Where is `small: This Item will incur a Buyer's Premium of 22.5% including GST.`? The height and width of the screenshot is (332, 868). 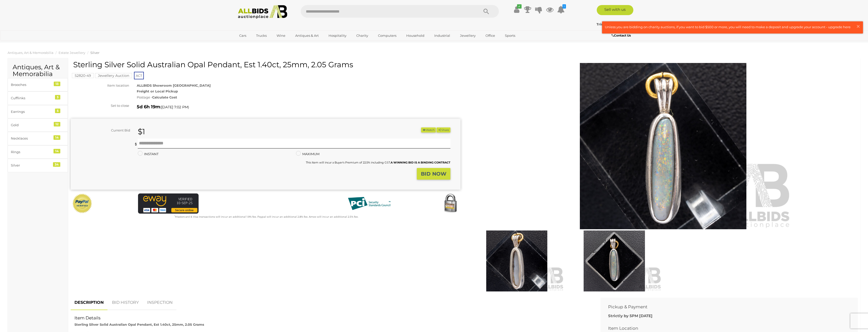 small: This Item will incur a Buyer's Premium of 22.5% including GST. is located at coordinates (378, 162).